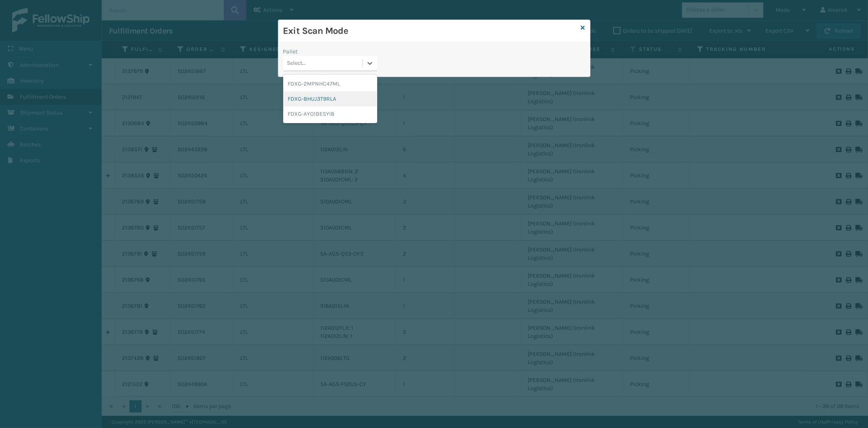 Image resolution: width=868 pixels, height=428 pixels. What do you see at coordinates (431, 31) in the screenshot?
I see `h3: Exit Scan Mode` at bounding box center [431, 31].